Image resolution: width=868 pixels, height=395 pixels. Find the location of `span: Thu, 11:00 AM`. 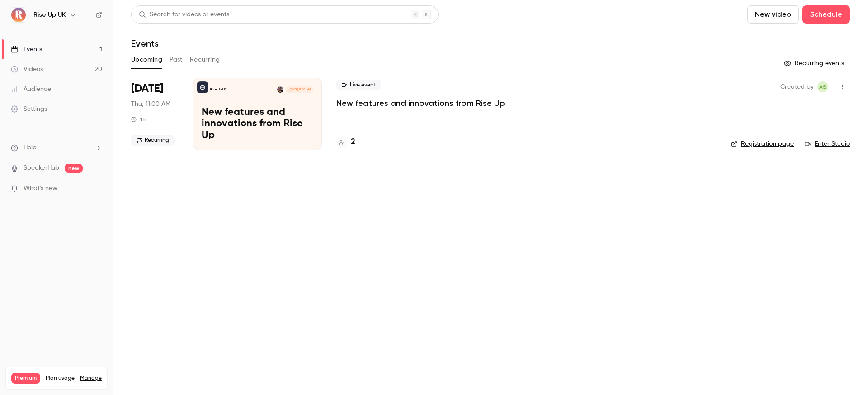

span: Thu, 11:00 AM is located at coordinates (151, 104).